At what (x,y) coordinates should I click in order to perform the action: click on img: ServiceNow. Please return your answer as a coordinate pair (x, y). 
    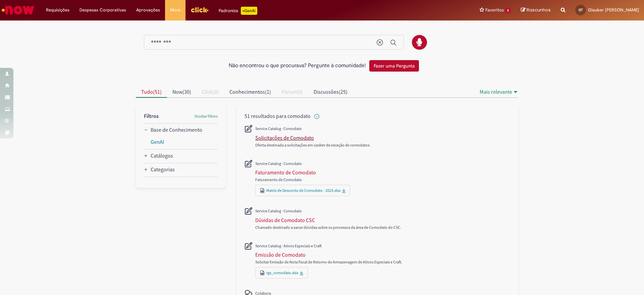
    Looking at the image, I should click on (18, 10).